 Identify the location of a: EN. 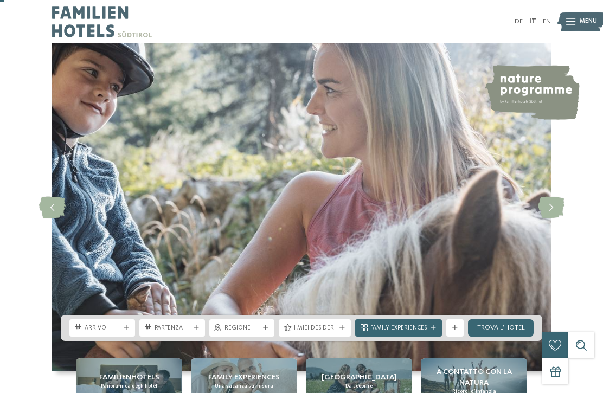
(547, 21).